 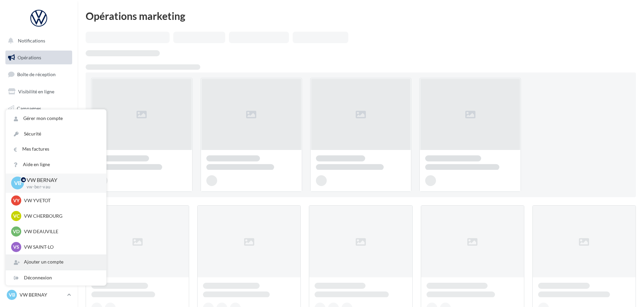 What do you see at coordinates (61, 216) in the screenshot?
I see `p: VW CHERBOURG` at bounding box center [61, 216].